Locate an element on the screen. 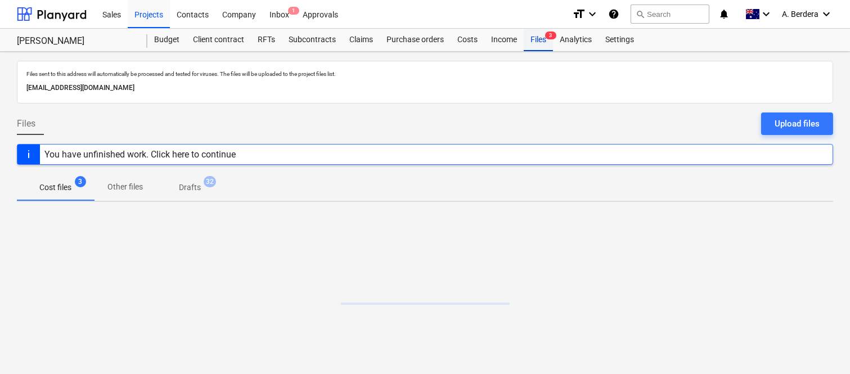 Image resolution: width=850 pixels, height=374 pixels. div: Upload files is located at coordinates (797, 124).